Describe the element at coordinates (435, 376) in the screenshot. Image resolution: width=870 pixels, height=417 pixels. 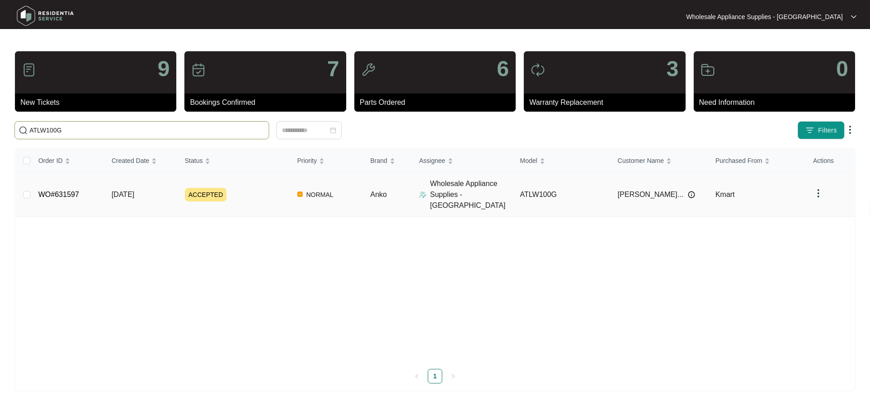
I see `a: 1` at that location.